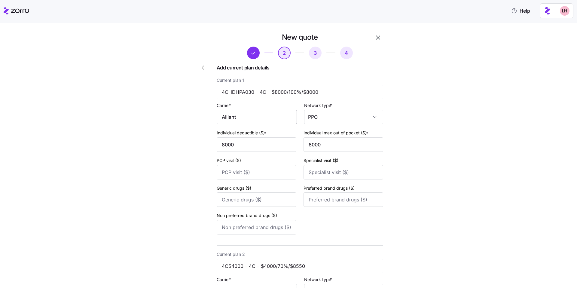 The image size is (577, 288). What do you see at coordinates (230, 80) in the screenshot?
I see `label: Current plan 1` at bounding box center [230, 80].